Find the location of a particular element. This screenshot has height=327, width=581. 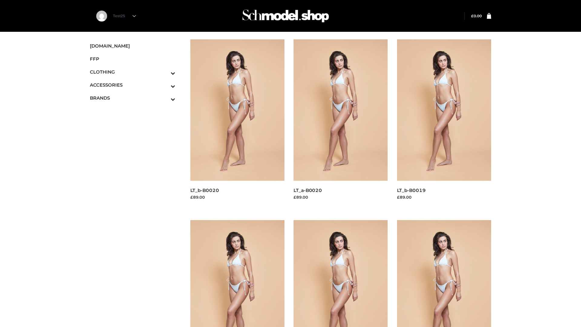

a: LT_a-B0020 is located at coordinates (308, 190).